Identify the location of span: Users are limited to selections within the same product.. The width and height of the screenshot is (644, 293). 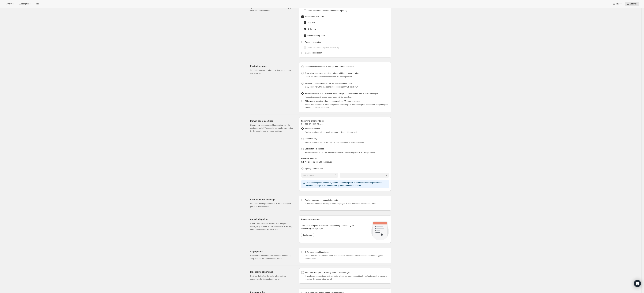
(328, 77).